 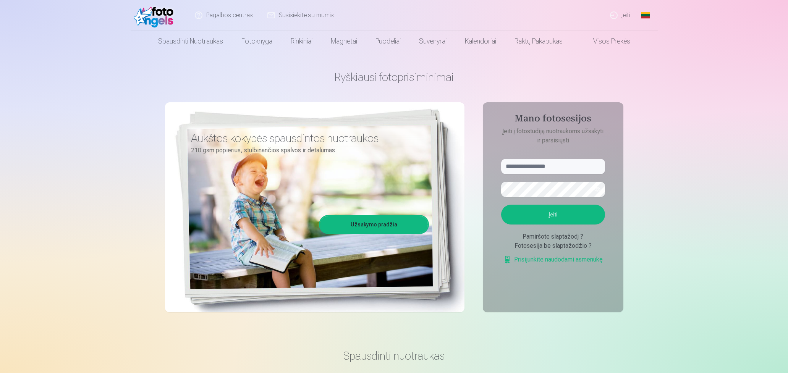 I want to click on a: Raktų pakabukas, so click(x=538, y=41).